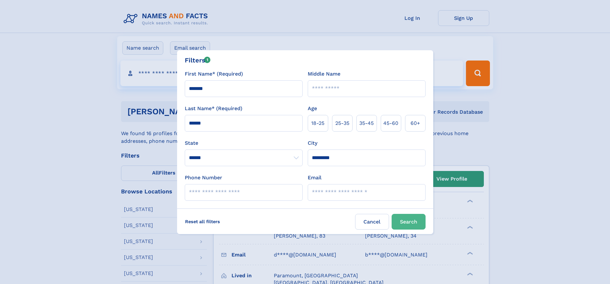 The image size is (610, 284). What do you see at coordinates (244, 143) in the screenshot?
I see `label: State` at bounding box center [244, 143].